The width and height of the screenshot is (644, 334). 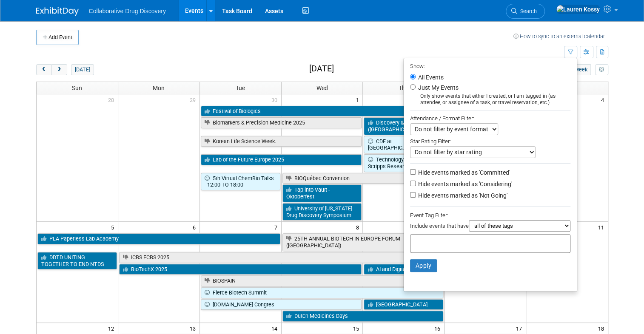 What do you see at coordinates (561, 36) in the screenshot?
I see `a: How to sync to an external calendar...` at bounding box center [561, 36].